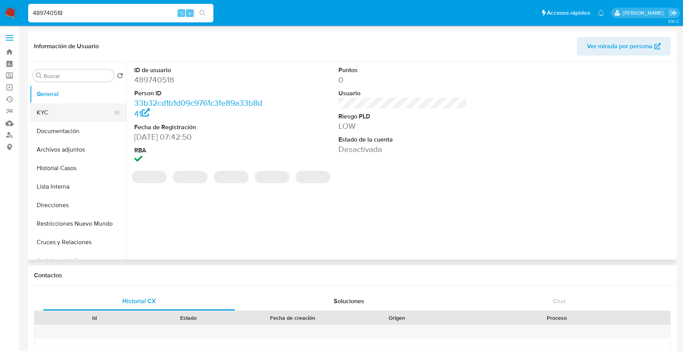 This screenshot has width=683, height=351. Describe the element at coordinates (673, 13) in the screenshot. I see `a: Salir` at that location.